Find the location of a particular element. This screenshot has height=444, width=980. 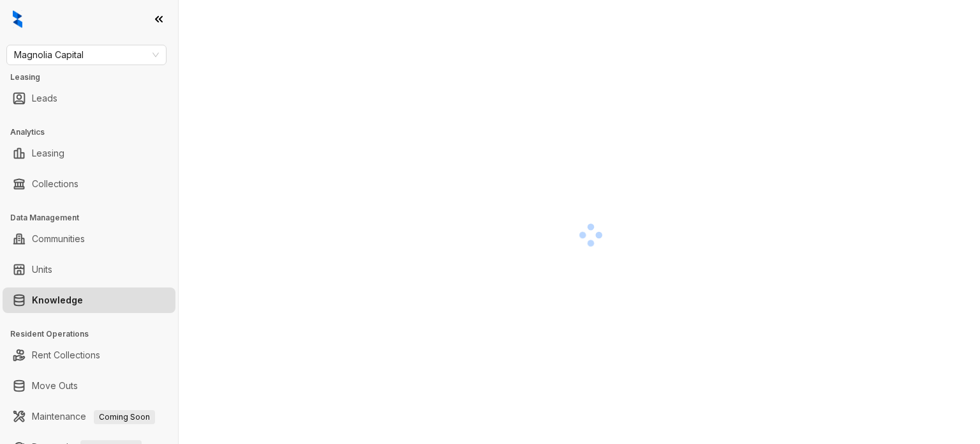

li: Units is located at coordinates (89, 270).